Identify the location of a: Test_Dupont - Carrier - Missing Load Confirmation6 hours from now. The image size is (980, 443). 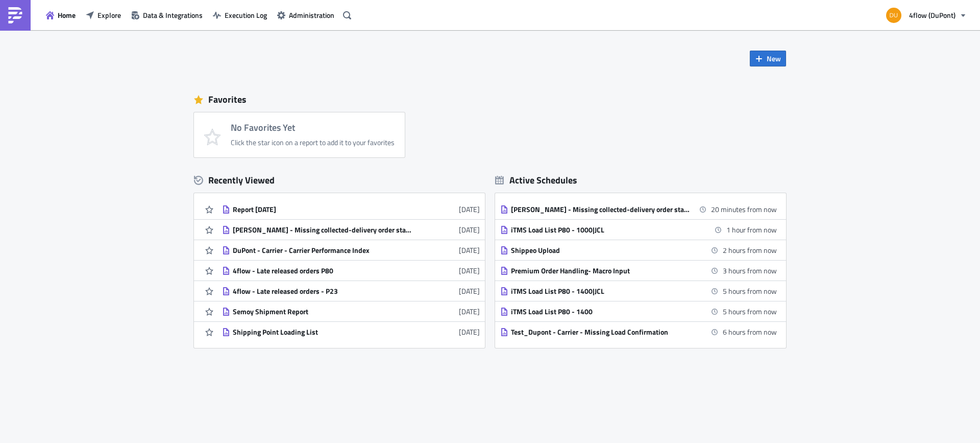
(638, 331).